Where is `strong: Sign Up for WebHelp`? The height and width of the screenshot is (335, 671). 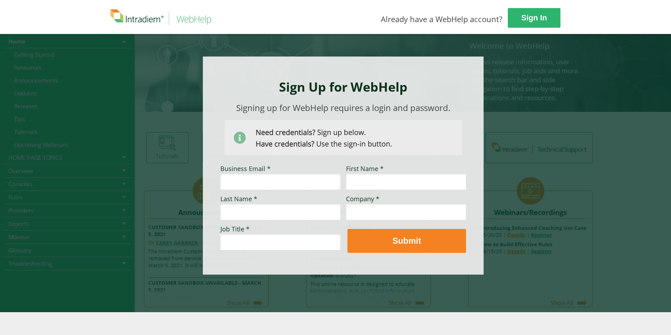
strong: Sign Up for WebHelp is located at coordinates (343, 87).